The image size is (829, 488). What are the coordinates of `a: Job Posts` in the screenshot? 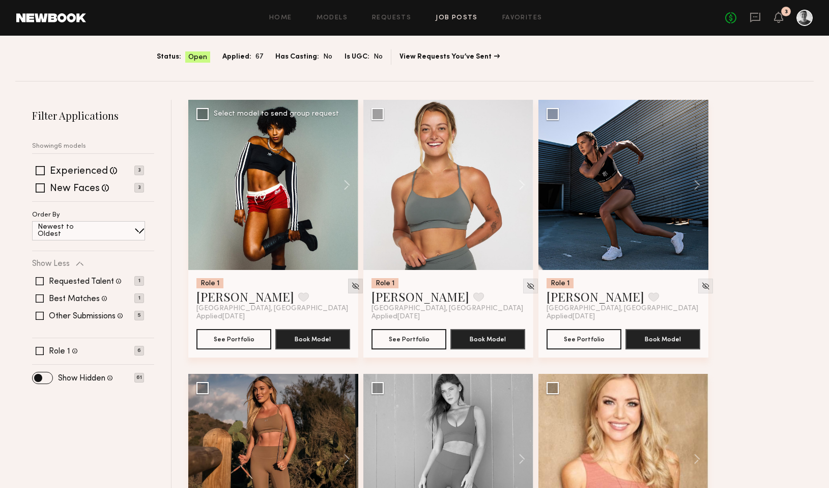 It's located at (457, 18).